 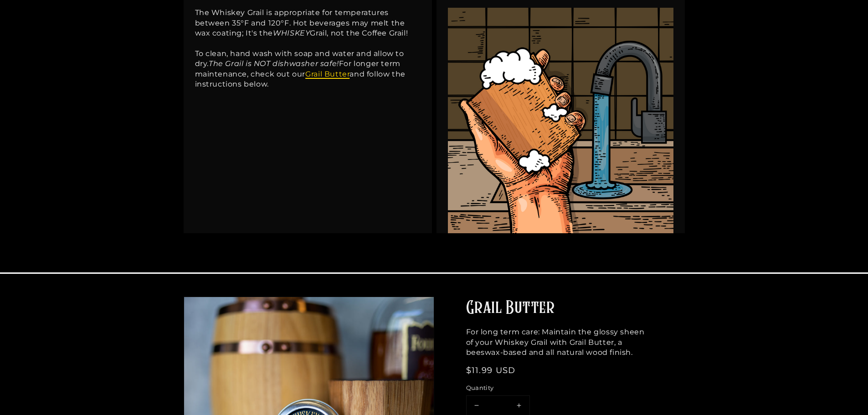 What do you see at coordinates (307, 48) in the screenshot?
I see `p: The Whiskey Grail is appropriate for temperatures between 35°F and 120°F. Hot beverages may melt ...` at bounding box center [307, 48].